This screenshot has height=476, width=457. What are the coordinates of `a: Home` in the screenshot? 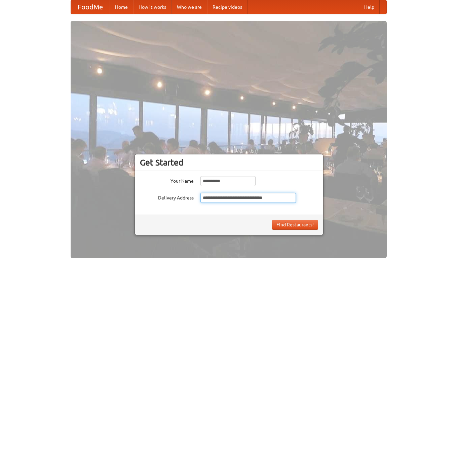 It's located at (121, 7).